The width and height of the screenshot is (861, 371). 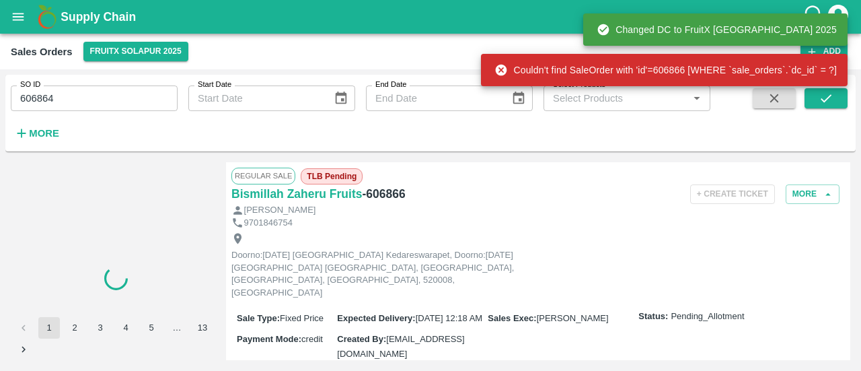 I want to click on span: Fixed Price, so click(x=301, y=317).